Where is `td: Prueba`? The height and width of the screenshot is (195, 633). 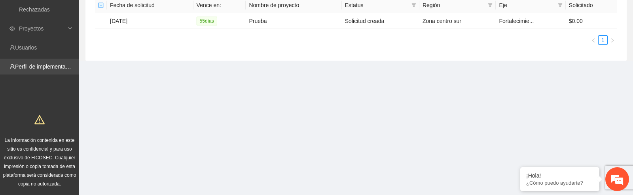
td: Prueba is located at coordinates (294, 21).